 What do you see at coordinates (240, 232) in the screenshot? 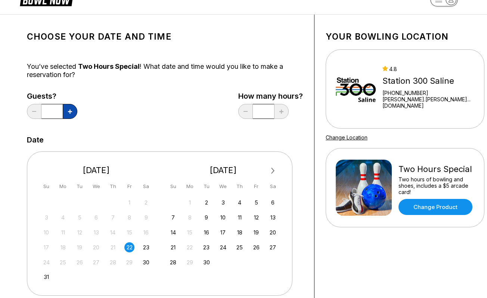
I see `div: Choose Thursday, September 18th, 2025` at bounding box center [240, 232].